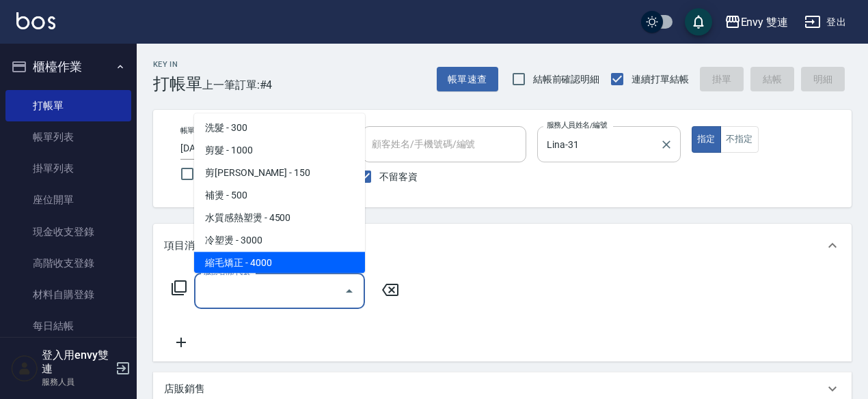 This screenshot has width=868, height=399. Describe the element at coordinates (68, 200) in the screenshot. I see `a: 座位開單` at that location.